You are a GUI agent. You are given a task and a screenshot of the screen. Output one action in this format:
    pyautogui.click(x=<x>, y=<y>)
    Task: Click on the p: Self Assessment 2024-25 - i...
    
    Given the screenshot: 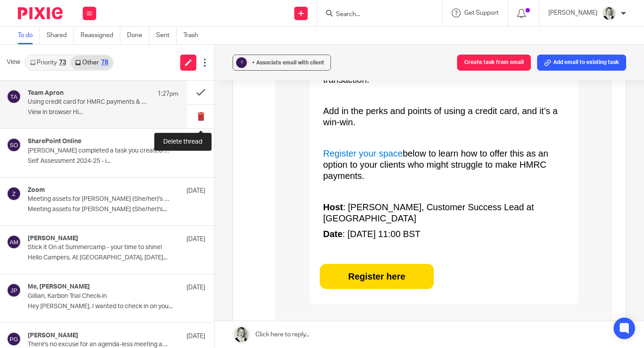 What is the action you would take?
    pyautogui.click(x=116, y=161)
    